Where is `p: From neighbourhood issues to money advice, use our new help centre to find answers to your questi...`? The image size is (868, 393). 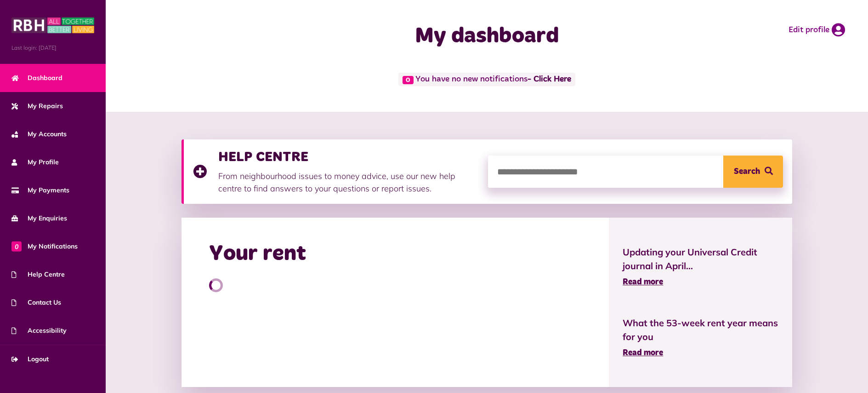
p: From neighbourhood issues to money advice, use our new help centre to find answers to your questi... is located at coordinates (348, 182).